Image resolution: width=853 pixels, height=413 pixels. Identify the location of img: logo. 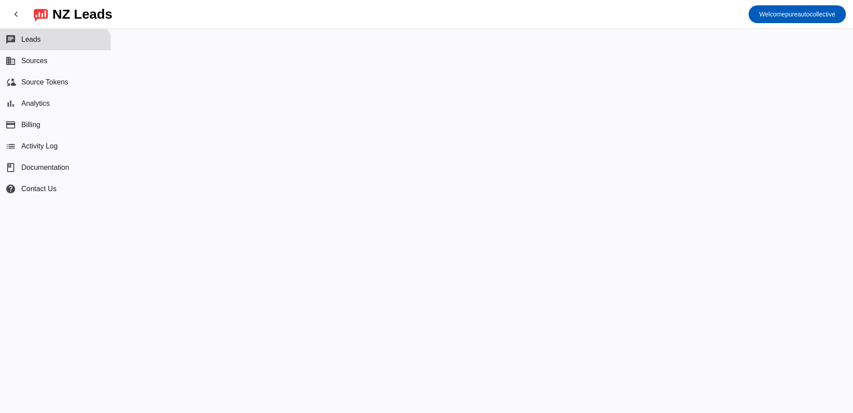
(41, 14).